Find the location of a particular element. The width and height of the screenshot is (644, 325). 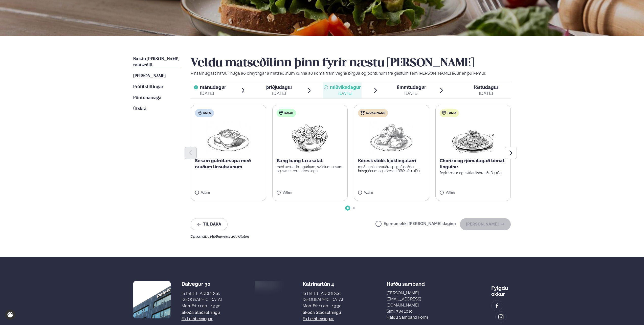

a: Prófílstillingar is located at coordinates (148, 87).